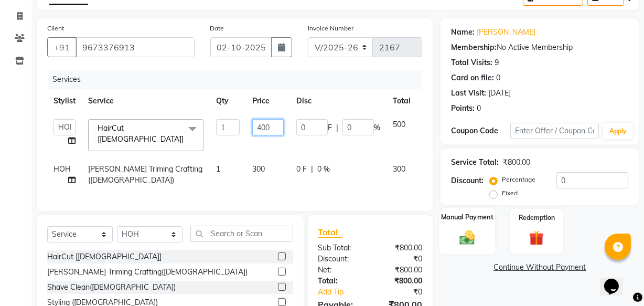  I want to click on label: Client, so click(56, 28).